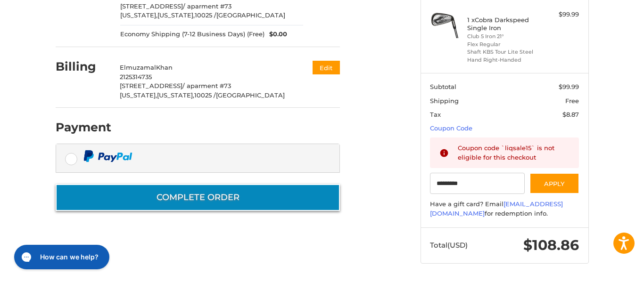 The height and width of the screenshot is (282, 644). I want to click on div: $99.99, so click(560, 14).